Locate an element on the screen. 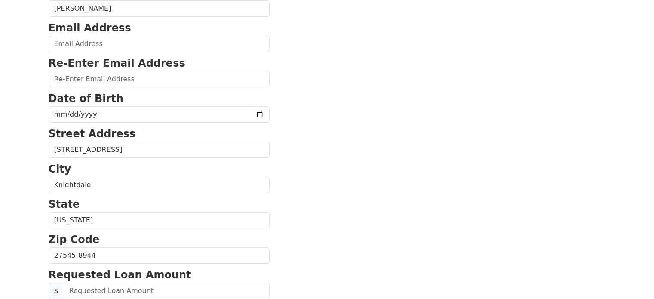 Image resolution: width=654 pixels, height=299 pixels. strong: Date of Birth is located at coordinates (86, 99).